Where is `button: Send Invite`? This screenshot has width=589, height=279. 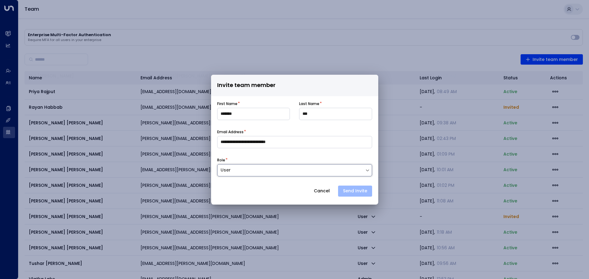 button: Send Invite is located at coordinates (355, 191).